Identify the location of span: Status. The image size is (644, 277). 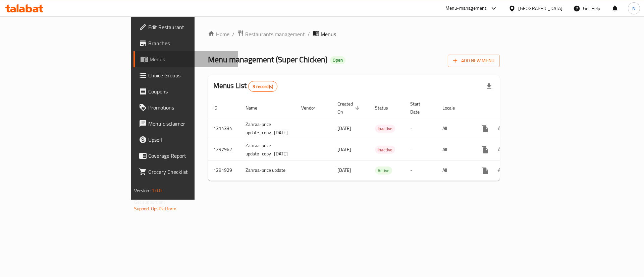
(386, 108).